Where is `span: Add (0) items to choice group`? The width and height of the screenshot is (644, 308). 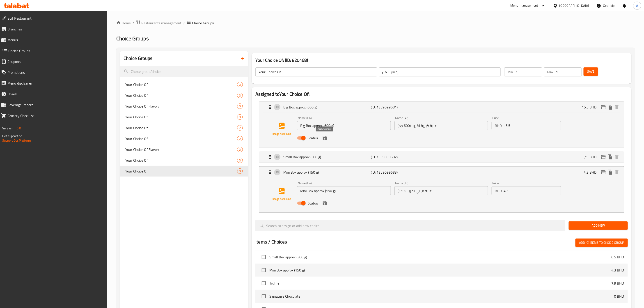
span: Add (0) items to choice group is located at coordinates (602, 243).